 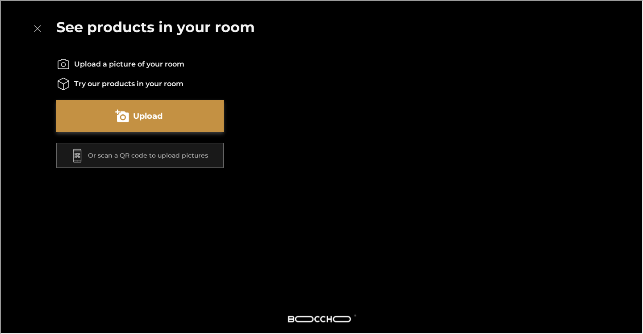 I want to click on label: Upload, so click(x=147, y=115).